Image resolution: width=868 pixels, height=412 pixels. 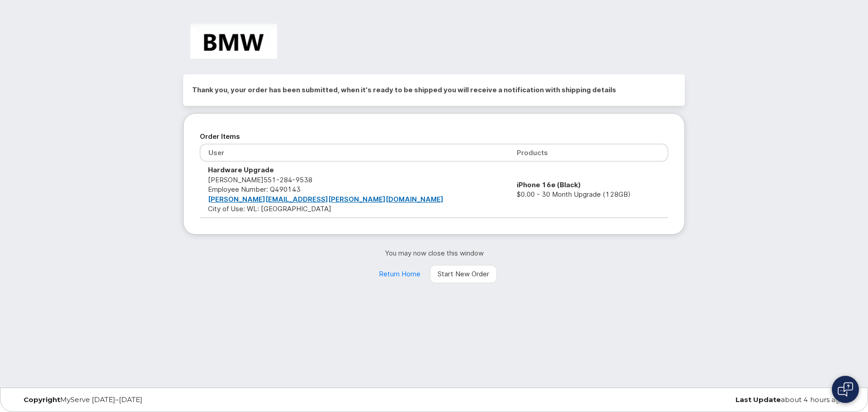 I want to click on a: Start New Order, so click(x=464, y=274).